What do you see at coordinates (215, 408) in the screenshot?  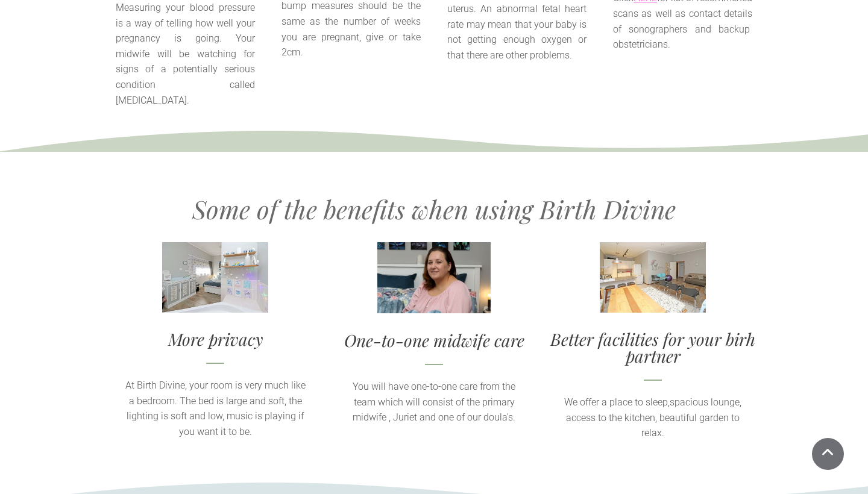 I see `p: At Birth Divine, your room is very much like a bedroom. The bed is large and soft, the lighting i...` at bounding box center [215, 408].